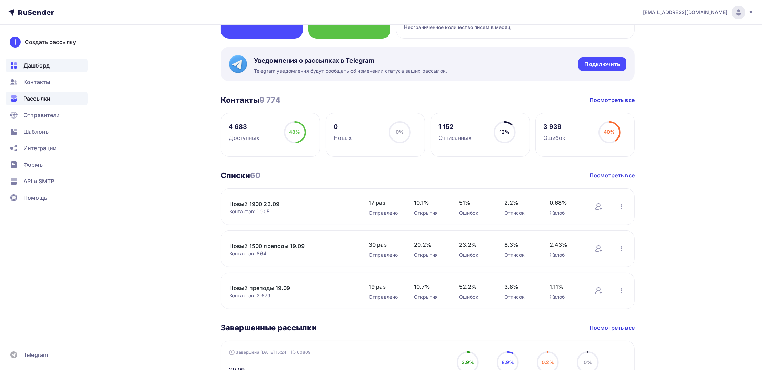  Describe the element at coordinates (37, 82) in the screenshot. I see `span: Контакты` at that location.